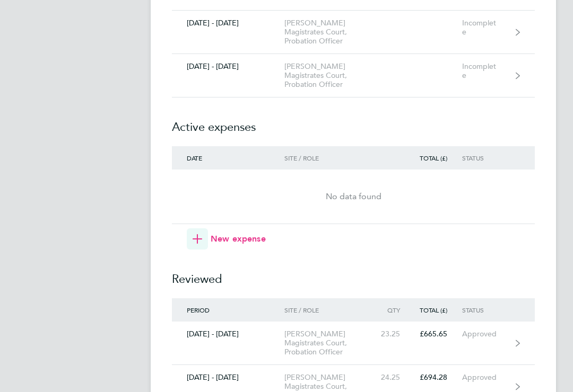 This screenshot has height=392, width=573. What do you see at coordinates (397, 377) in the screenshot?
I see `div: 24.25` at bounding box center [397, 377].